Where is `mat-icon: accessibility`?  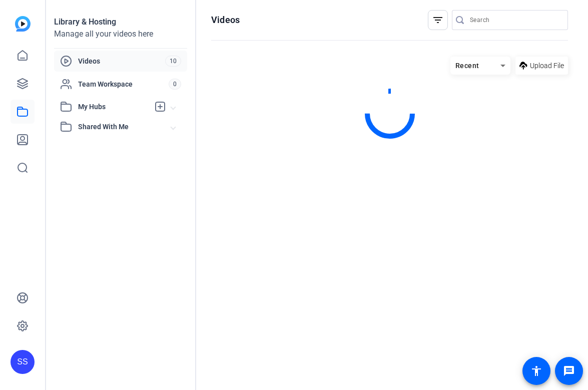 mat-icon: accessibility is located at coordinates (537, 371).